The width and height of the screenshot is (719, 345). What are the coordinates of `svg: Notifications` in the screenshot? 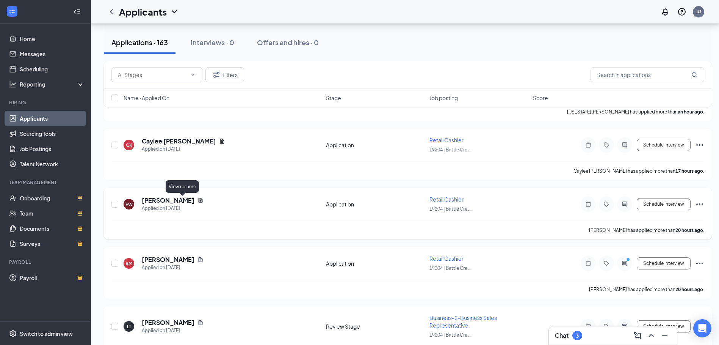 It's located at (666, 12).